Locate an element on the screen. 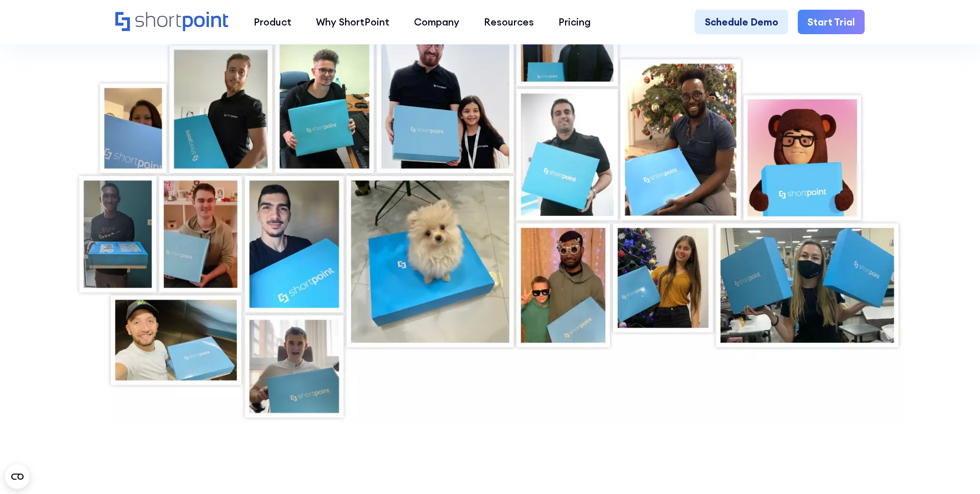 The height and width of the screenshot is (494, 980). a: Start Trial is located at coordinates (831, 22).